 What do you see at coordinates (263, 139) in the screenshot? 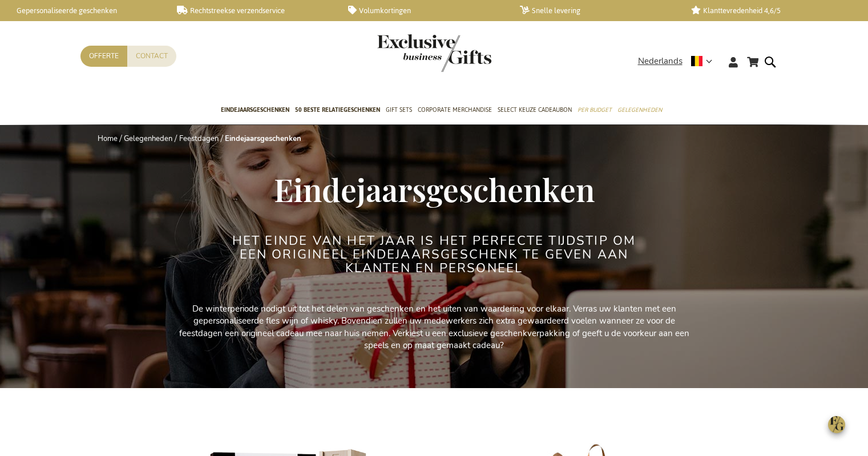
I see `strong: Eindejaarsgeschenken` at bounding box center [263, 139].